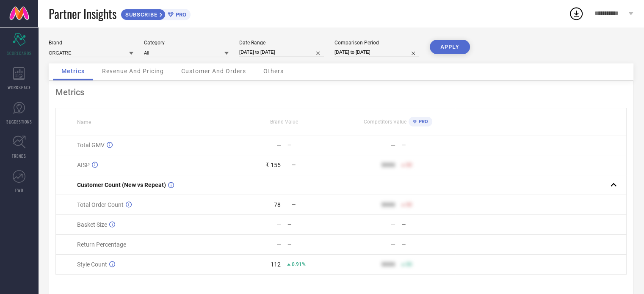 This screenshot has width=644, height=294. Describe the element at coordinates (19, 87) in the screenshot. I see `span: WORKSPACE` at that location.